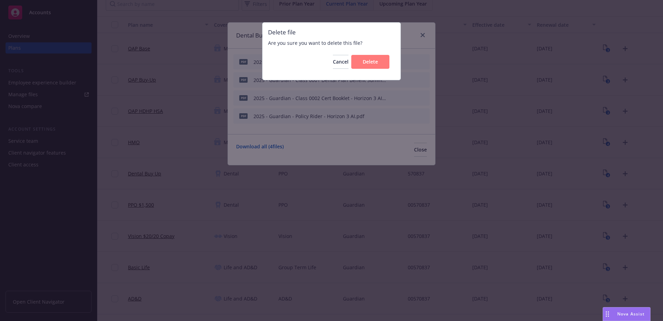 The width and height of the screenshot is (663, 321). What do you see at coordinates (371, 62) in the screenshot?
I see `button: Delete` at bounding box center [371, 62].